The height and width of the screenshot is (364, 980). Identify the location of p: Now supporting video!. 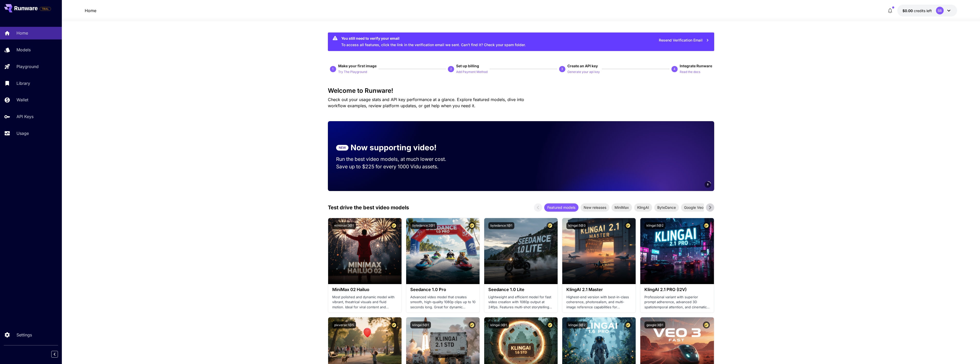
(394, 147).